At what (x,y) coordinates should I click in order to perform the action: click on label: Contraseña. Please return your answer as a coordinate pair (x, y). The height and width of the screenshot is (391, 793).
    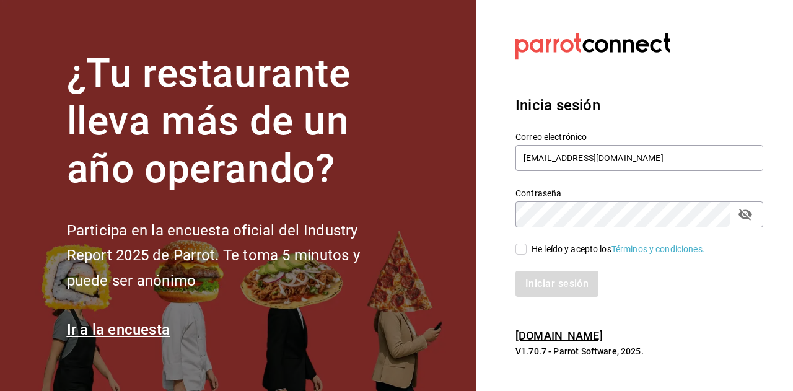
    Looking at the image, I should click on (639, 193).